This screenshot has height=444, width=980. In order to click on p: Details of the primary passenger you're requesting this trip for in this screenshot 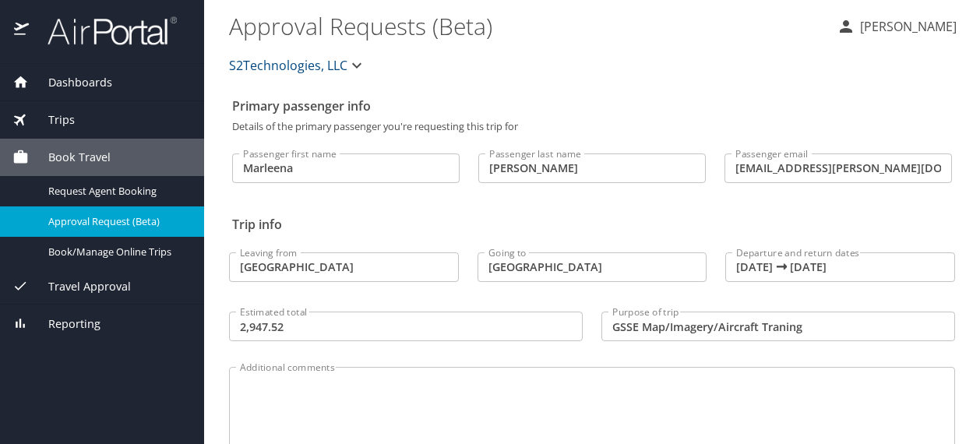, I will do `click(592, 126)`.